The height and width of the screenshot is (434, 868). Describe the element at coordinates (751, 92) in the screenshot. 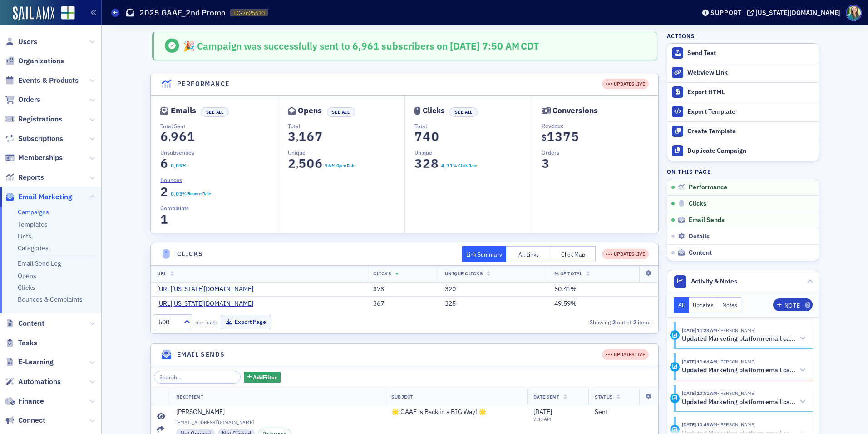

I see `div: Export HTML` at that location.